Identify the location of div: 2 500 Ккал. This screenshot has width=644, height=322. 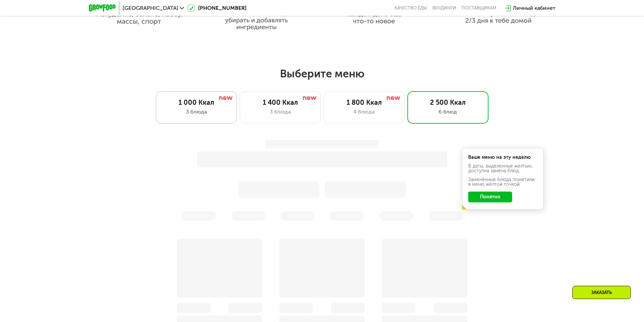
(448, 102).